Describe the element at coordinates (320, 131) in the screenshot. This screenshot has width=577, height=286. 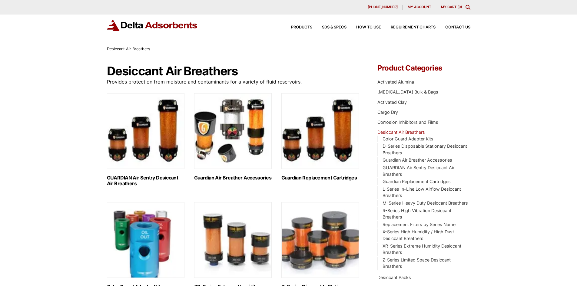
I see `img: Guardian Replacement Cartridges` at that location.